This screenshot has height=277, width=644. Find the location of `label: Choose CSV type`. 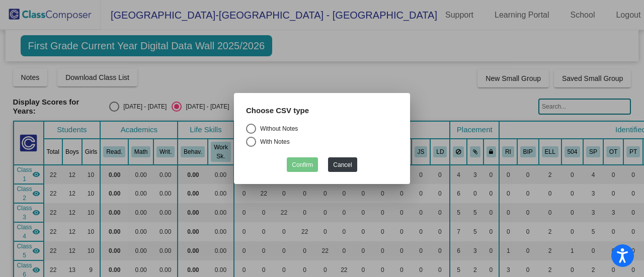

label: Choose CSV type is located at coordinates (277, 111).